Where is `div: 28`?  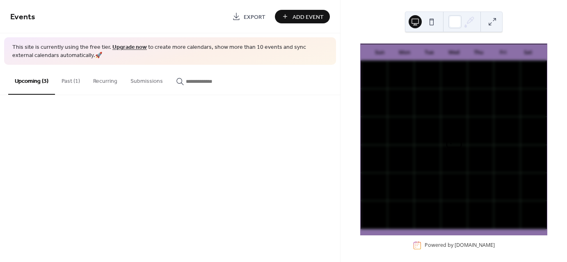
div: 28 is located at coordinates (366, 178).